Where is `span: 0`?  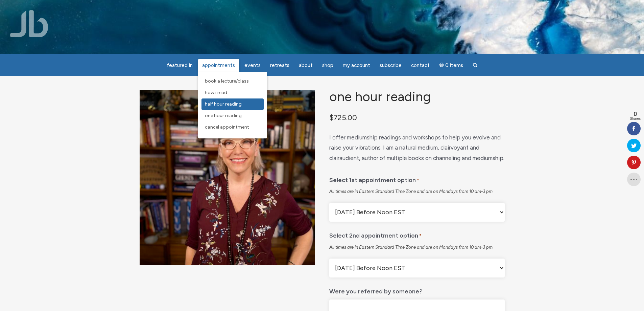 span: 0 is located at coordinates (635, 114).